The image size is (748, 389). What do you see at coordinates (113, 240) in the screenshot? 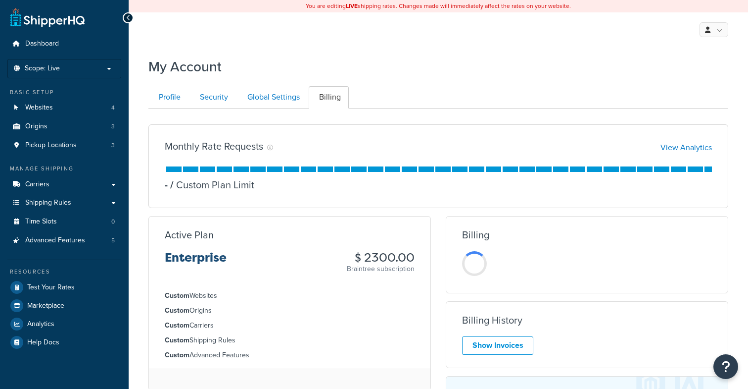
I see `span: 5` at bounding box center [113, 240].